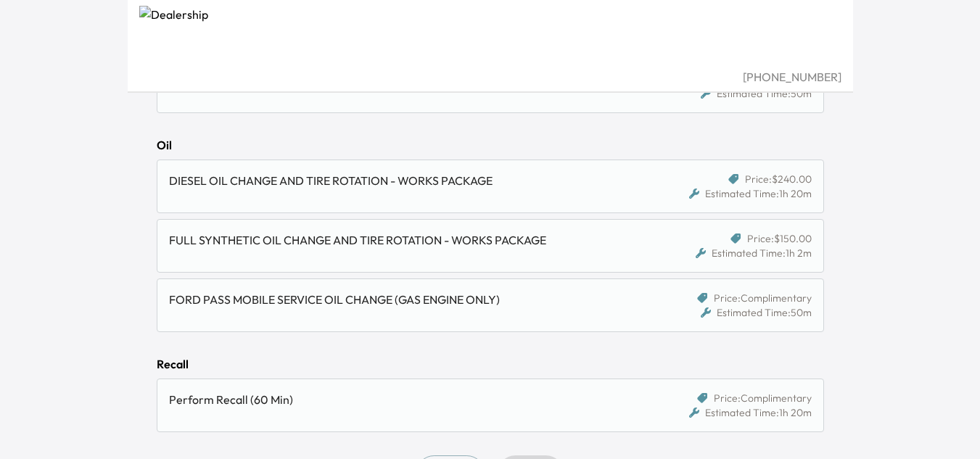 Image resolution: width=980 pixels, height=459 pixels. Describe the element at coordinates (779, 238) in the screenshot. I see `span: Price: $150.00` at that location.